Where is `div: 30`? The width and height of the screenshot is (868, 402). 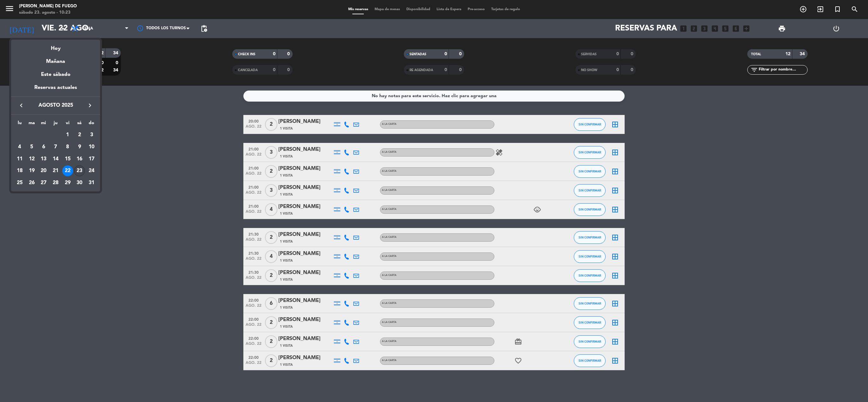 div: 30 is located at coordinates (80, 183).